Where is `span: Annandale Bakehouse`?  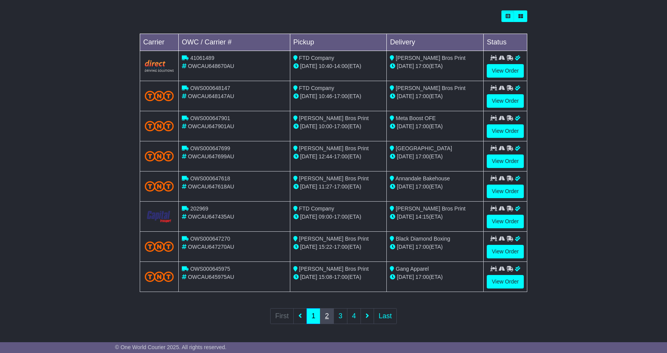
span: Annandale Bakehouse is located at coordinates (423, 178).